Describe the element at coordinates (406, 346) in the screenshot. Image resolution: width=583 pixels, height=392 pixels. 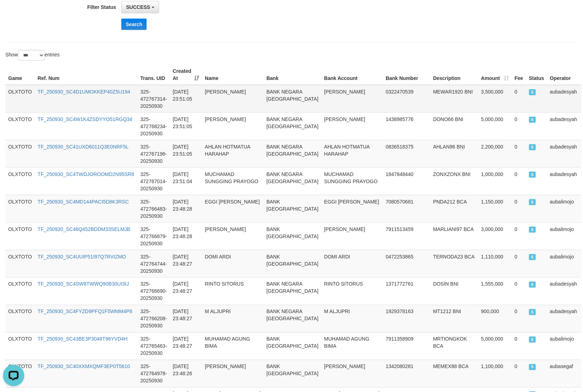
I see `td: 7911358909` at that location.